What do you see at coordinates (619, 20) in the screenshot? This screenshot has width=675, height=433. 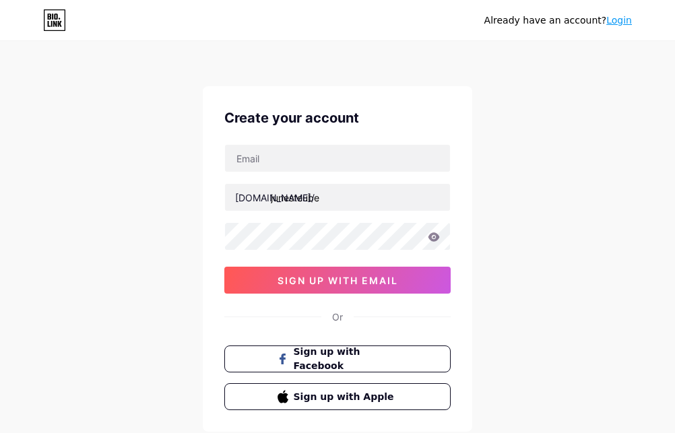 I see `a: Login` at bounding box center [619, 20].